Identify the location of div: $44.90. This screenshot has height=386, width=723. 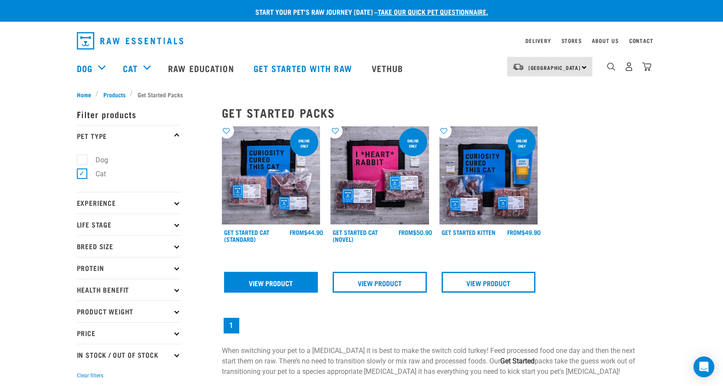
(306, 232).